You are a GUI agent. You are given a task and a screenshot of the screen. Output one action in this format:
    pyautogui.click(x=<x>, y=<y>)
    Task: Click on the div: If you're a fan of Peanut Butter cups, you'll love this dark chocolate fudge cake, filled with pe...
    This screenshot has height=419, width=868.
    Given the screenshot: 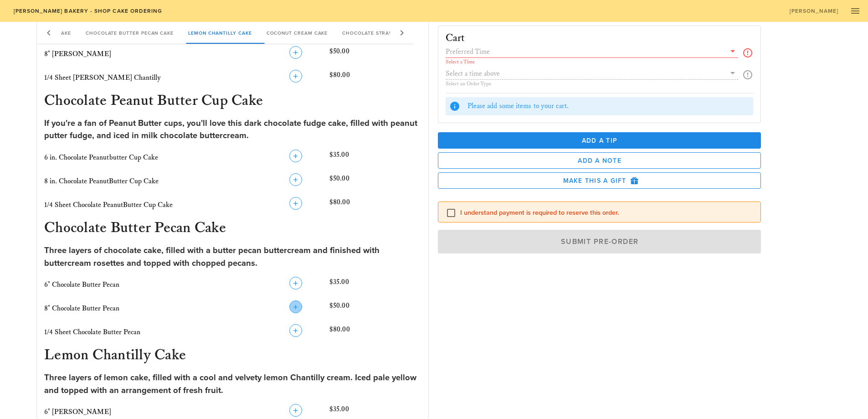 What is the action you would take?
    pyautogui.click(x=233, y=130)
    